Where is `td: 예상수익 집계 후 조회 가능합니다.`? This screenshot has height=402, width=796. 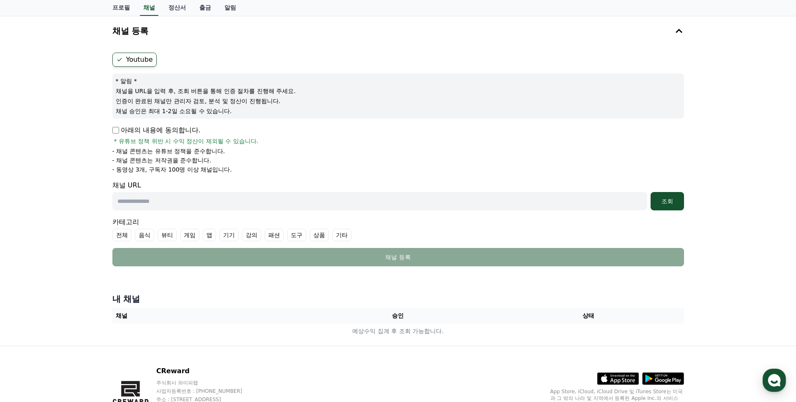
td: 예상수익 집계 후 조회 가능합니다. is located at coordinates (398, 331).